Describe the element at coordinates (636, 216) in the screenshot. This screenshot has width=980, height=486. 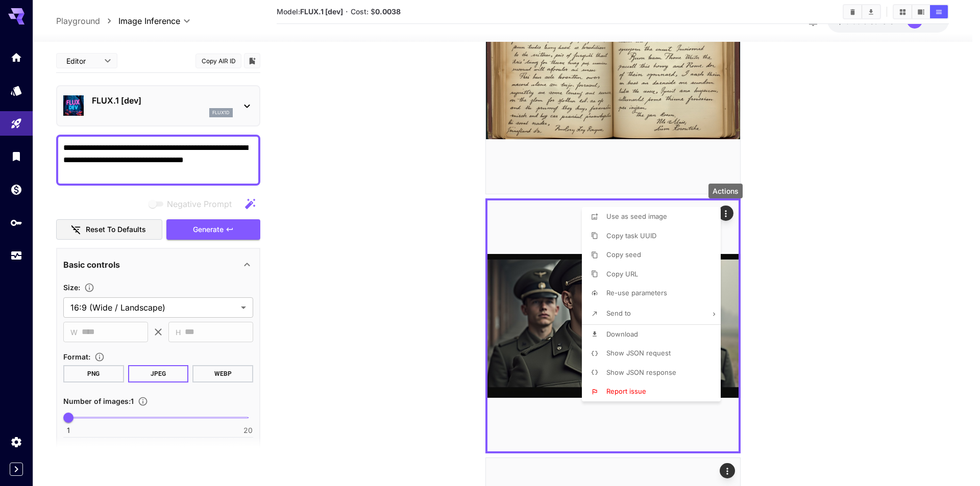
I see `span: Use as seed image` at that location.